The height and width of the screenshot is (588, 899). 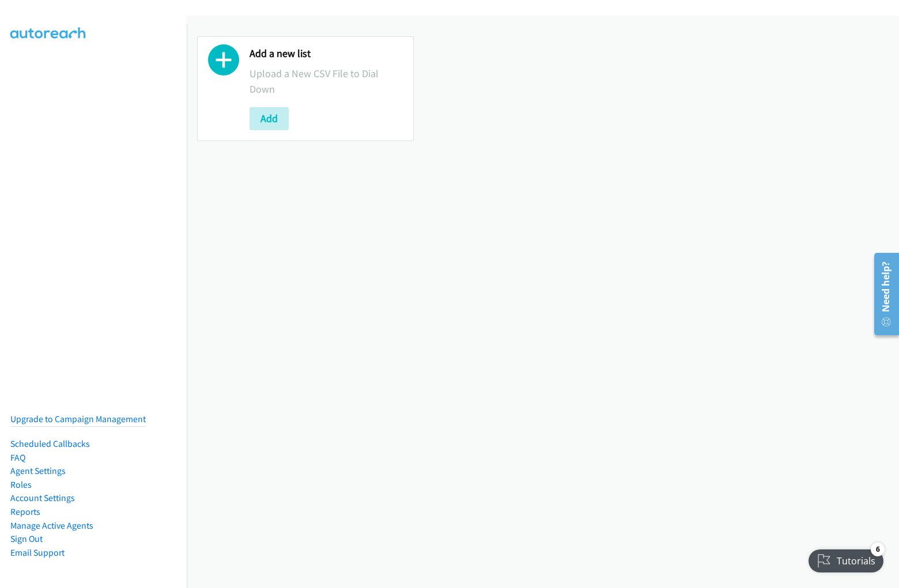 What do you see at coordinates (45, 23) in the screenshot?
I see `button: Checklist, Tutorials, 6 incomplete tasks` at bounding box center [45, 23].